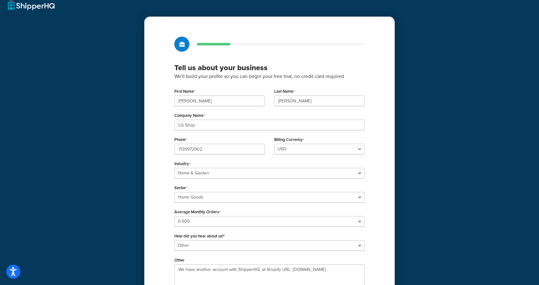  Describe the element at coordinates (289, 140) in the screenshot. I see `label: Billing Currency` at that location.